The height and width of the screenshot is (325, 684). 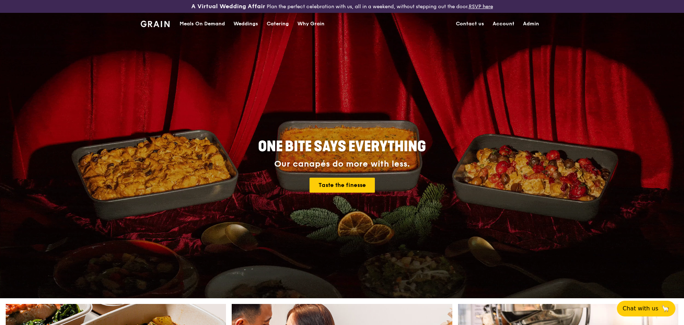 I want to click on div: Catering, so click(x=278, y=24).